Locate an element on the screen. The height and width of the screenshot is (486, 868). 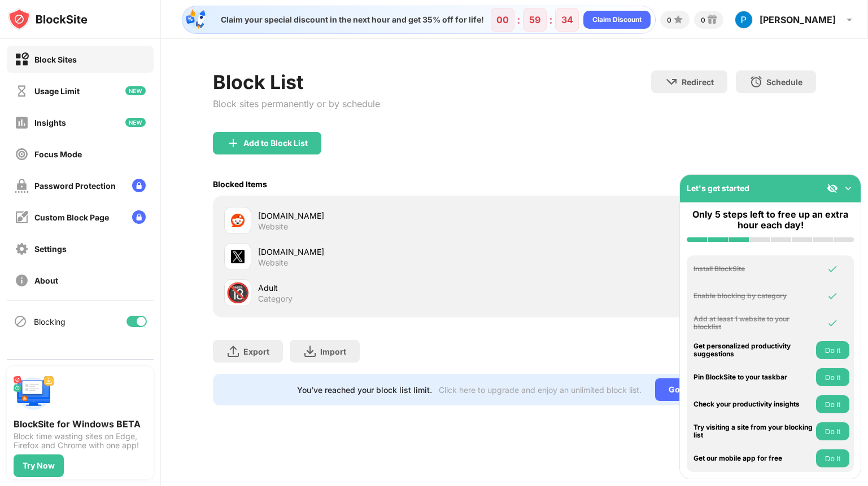
div: Install BlockSite is located at coordinates (754, 269).